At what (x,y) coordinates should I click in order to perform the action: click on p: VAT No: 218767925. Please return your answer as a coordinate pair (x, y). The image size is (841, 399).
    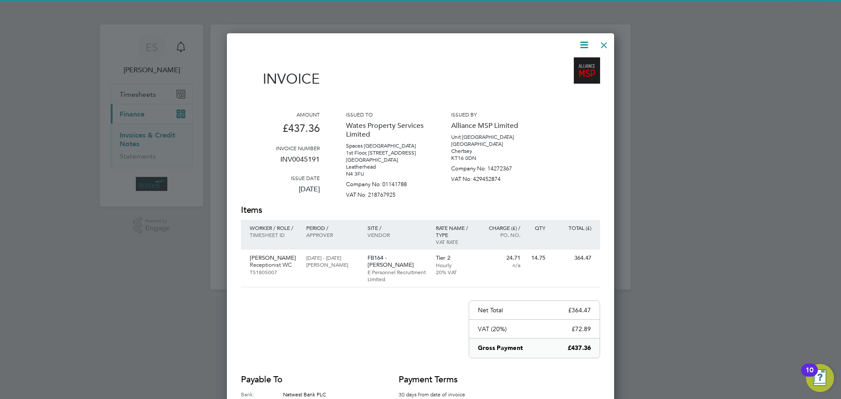
    Looking at the image, I should click on (385, 193).